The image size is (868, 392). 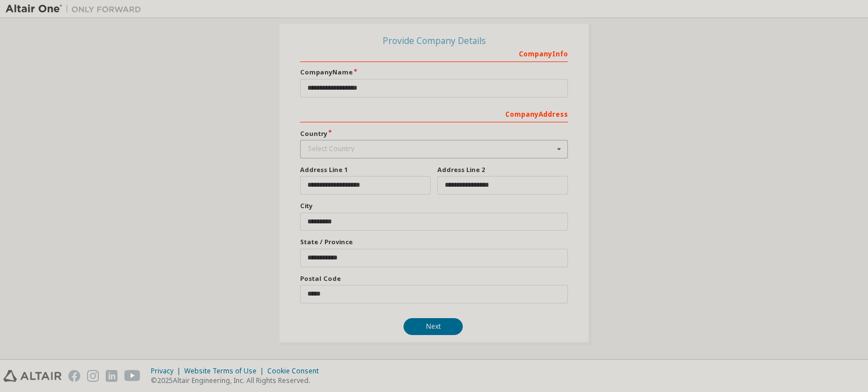 I want to click on label: Postal Code, so click(x=434, y=279).